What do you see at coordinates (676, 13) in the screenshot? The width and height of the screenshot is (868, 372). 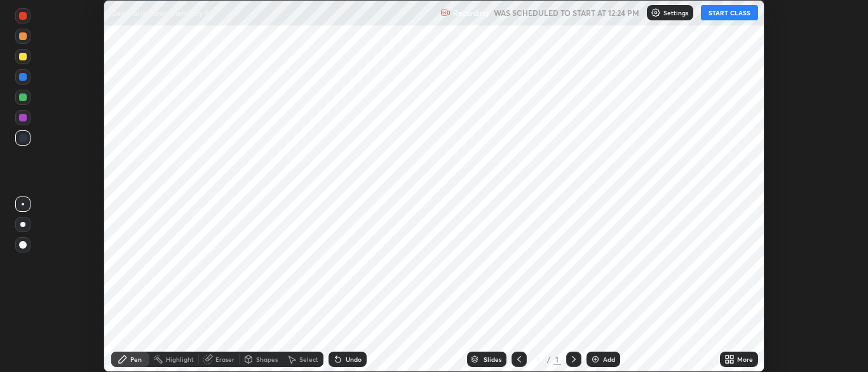 I see `p: Settings` at bounding box center [676, 13].